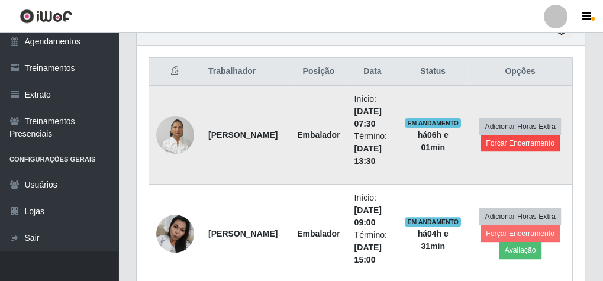 Image resolution: width=603 pixels, height=281 pixels. Describe the element at coordinates (433, 141) in the screenshot. I see `strong: há 06 h e 01 min` at that location.